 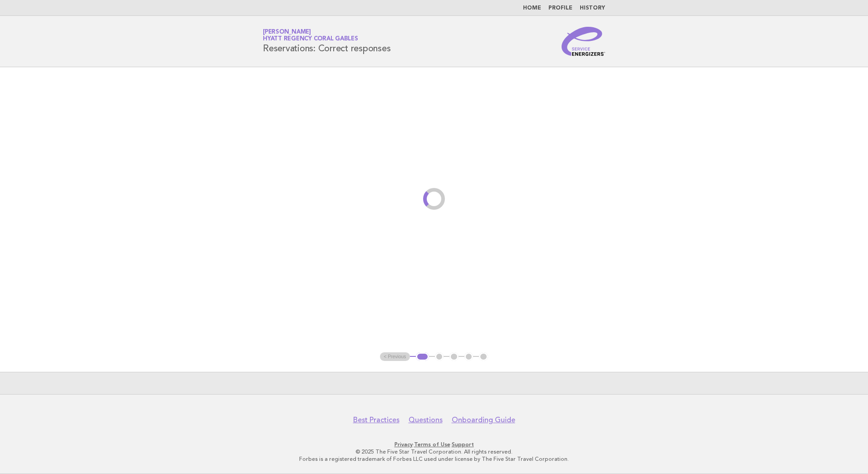 What do you see at coordinates (432, 444) in the screenshot?
I see `a: Terms of Use` at bounding box center [432, 444].